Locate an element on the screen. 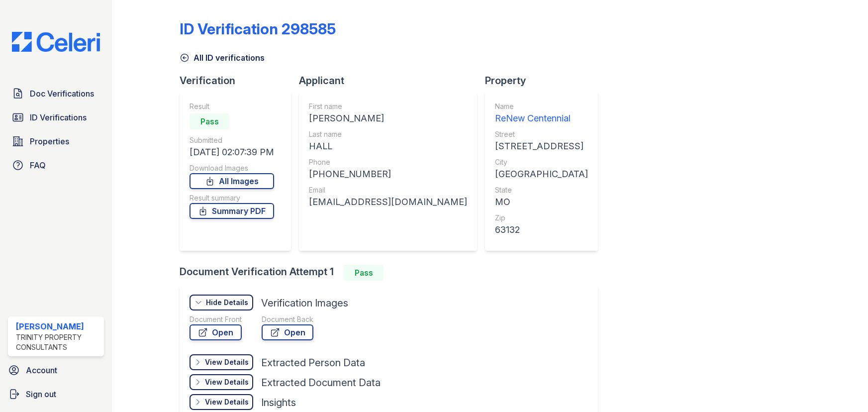 The height and width of the screenshot is (412, 868). div: Extracted Document Data is located at coordinates (321, 382).